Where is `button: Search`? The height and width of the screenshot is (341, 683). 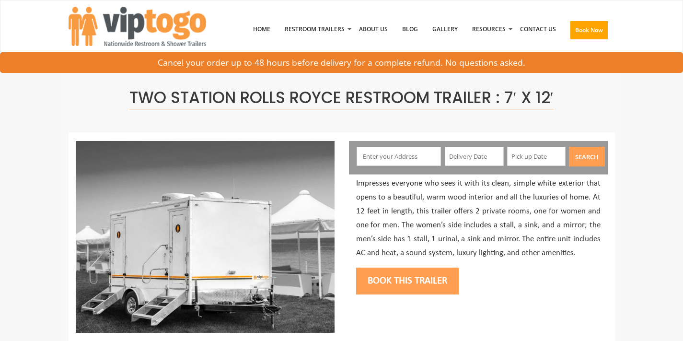
button: Search is located at coordinates (586, 156).